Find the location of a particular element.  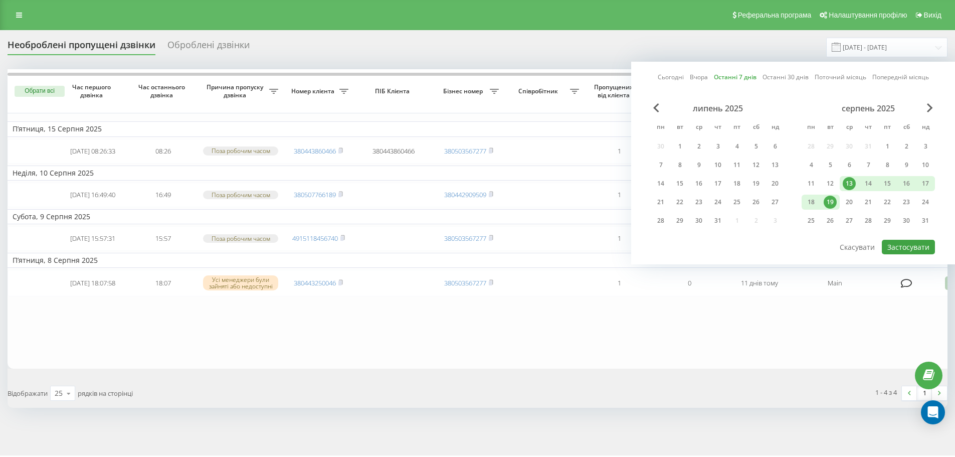

div: ср 20 серп 2025 р. is located at coordinates (849, 202).